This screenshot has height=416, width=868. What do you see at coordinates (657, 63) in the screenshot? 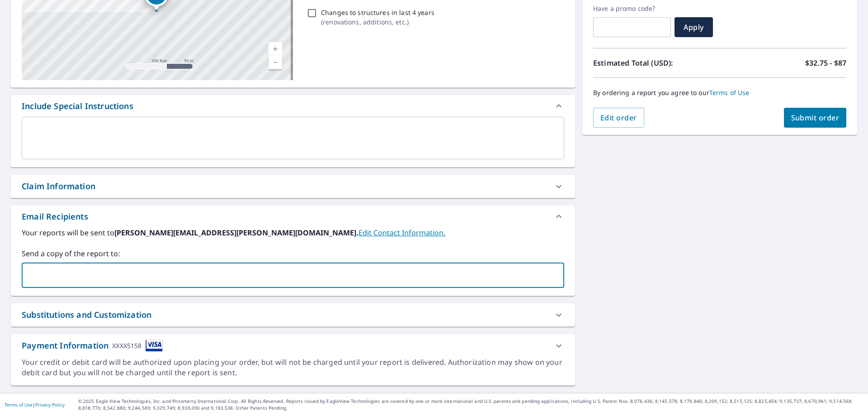
I see `p: Estimated Total (USD):` at bounding box center [657, 63].